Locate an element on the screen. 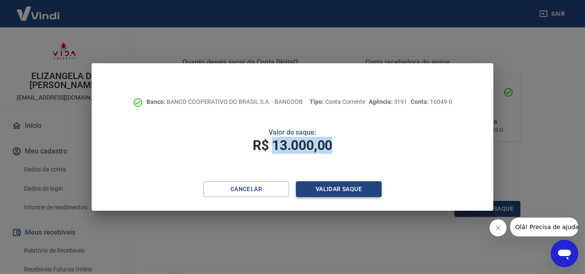 Image resolution: width=585 pixels, height=274 pixels. span: Conta: is located at coordinates (420, 102).